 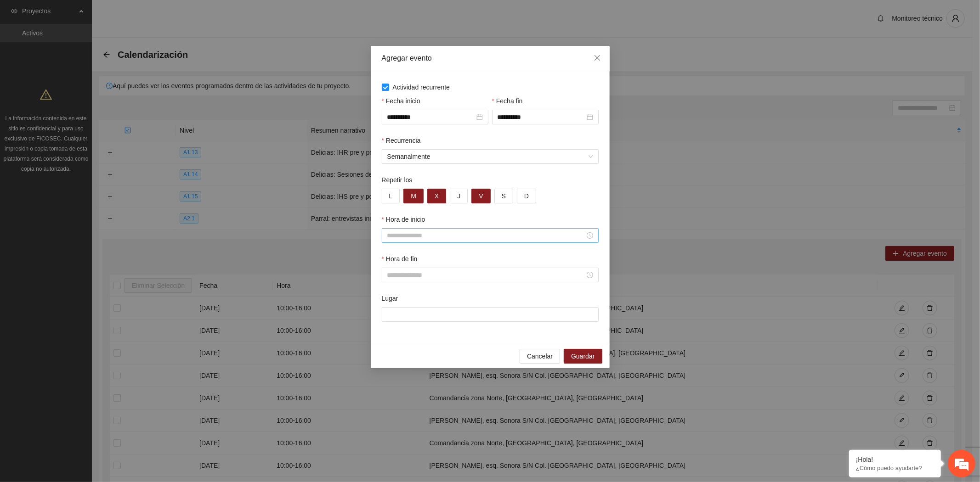 I want to click on input: Hora de fin, so click(x=486, y=275).